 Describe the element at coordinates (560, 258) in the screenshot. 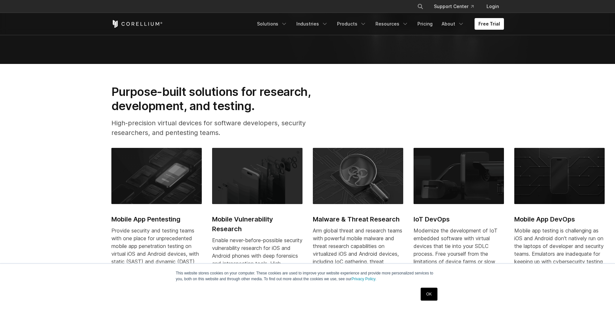

I see `div: Mobile app testing is challenging as iOS and Android don't natively run on the laptops of develop...` at that location.